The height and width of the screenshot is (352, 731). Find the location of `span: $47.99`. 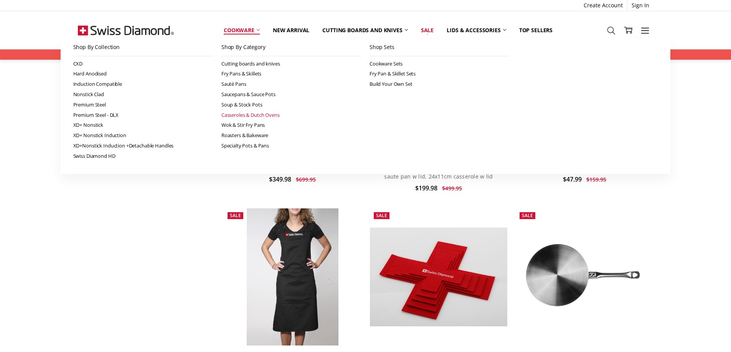

span: $47.99 is located at coordinates (572, 179).